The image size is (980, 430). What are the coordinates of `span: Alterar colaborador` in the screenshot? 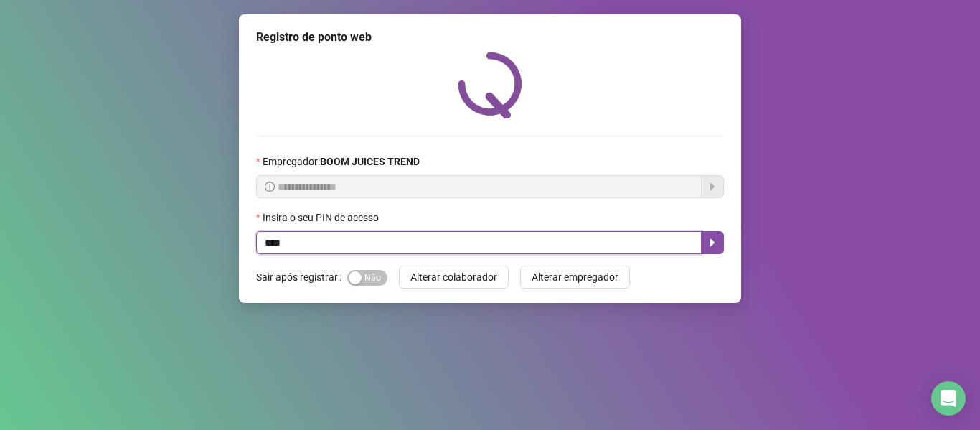 It's located at (453, 277).